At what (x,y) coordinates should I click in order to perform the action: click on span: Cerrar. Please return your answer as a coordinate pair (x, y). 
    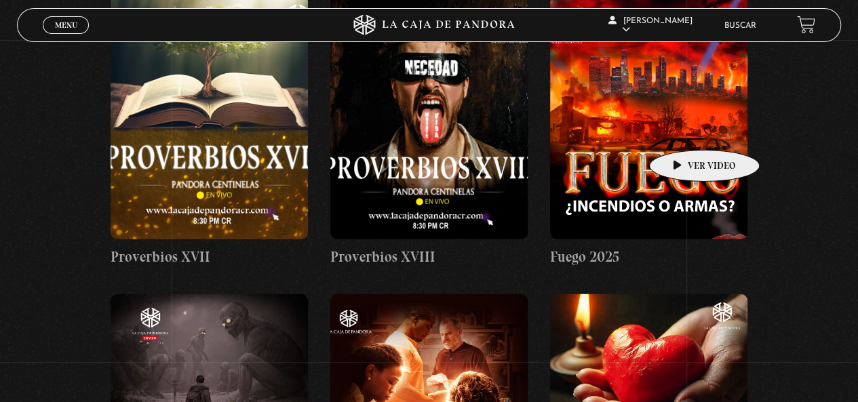
    Looking at the image, I should click on (66, 37).